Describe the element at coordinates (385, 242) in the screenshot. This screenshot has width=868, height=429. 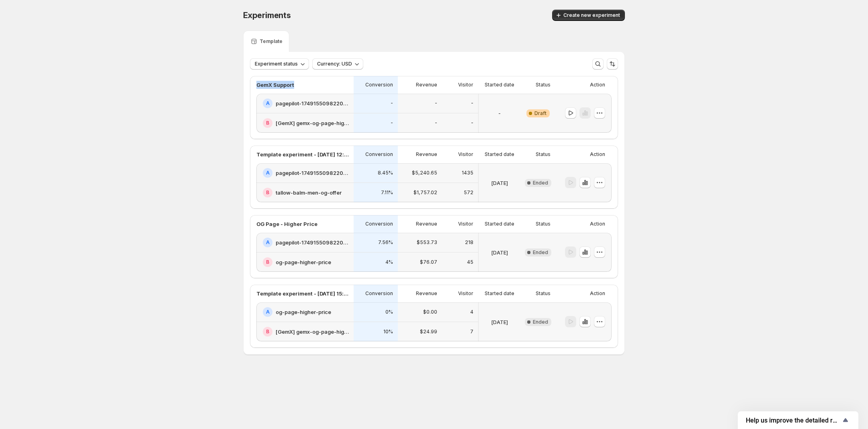
I see `p: 7.56%` at that location.